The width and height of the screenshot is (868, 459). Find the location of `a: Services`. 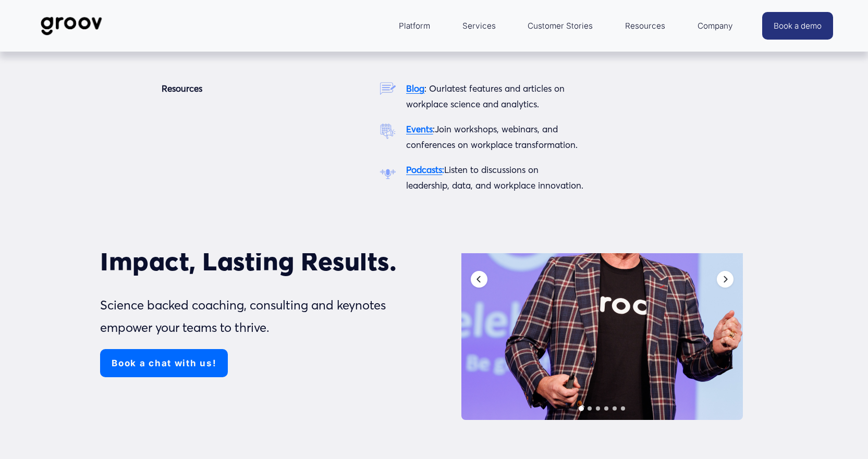

a: Services is located at coordinates (479, 26).